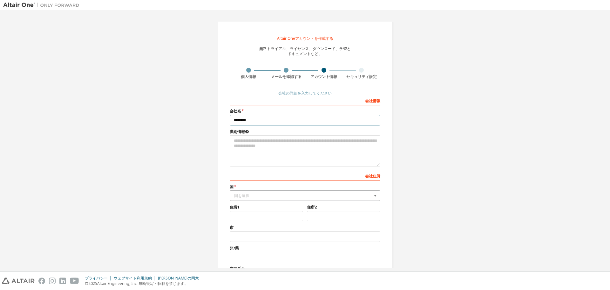 The width and height of the screenshot is (610, 290). I want to click on font: 国を選択, so click(242, 195).